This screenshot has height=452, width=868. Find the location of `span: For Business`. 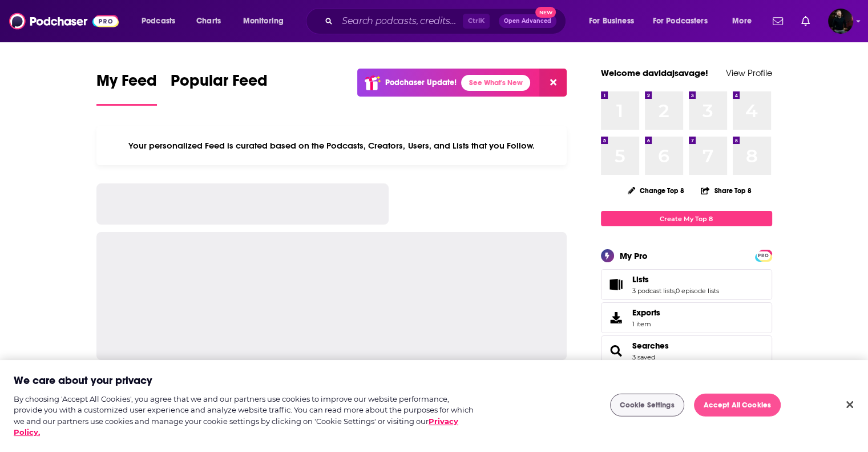

span: For Business is located at coordinates (611, 21).